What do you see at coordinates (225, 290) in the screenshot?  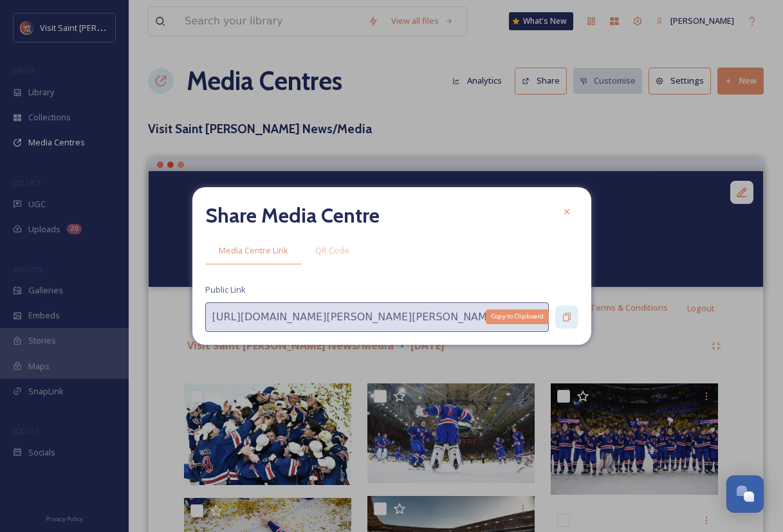 I see `span: Public Link` at bounding box center [225, 290].